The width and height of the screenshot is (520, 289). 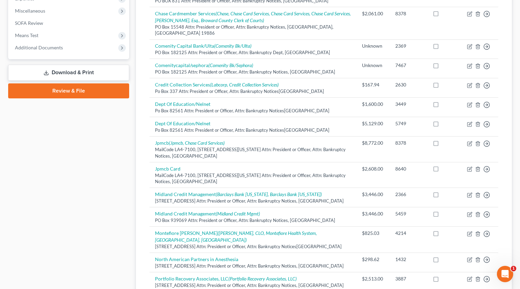 What do you see at coordinates (29, 23) in the screenshot?
I see `span: SOFA Review` at bounding box center [29, 23].